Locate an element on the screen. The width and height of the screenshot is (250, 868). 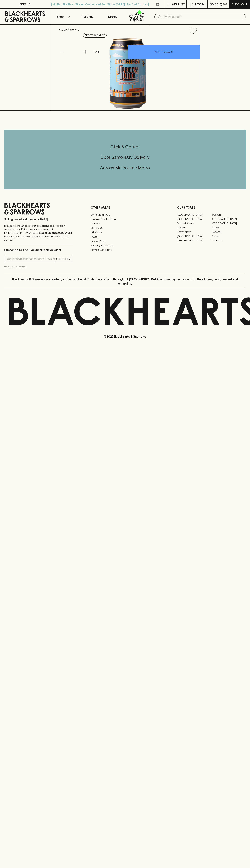
p: Can is located at coordinates (96, 52).